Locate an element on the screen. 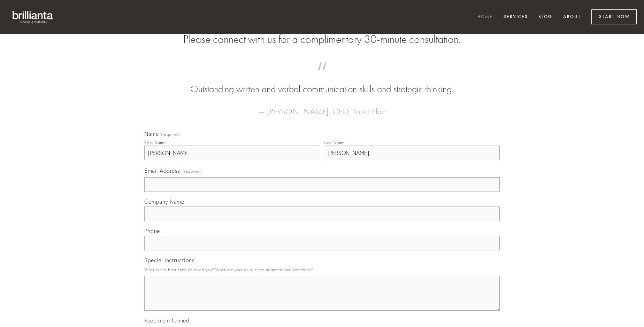 The image size is (644, 327). div: Last Name is located at coordinates (334, 143).